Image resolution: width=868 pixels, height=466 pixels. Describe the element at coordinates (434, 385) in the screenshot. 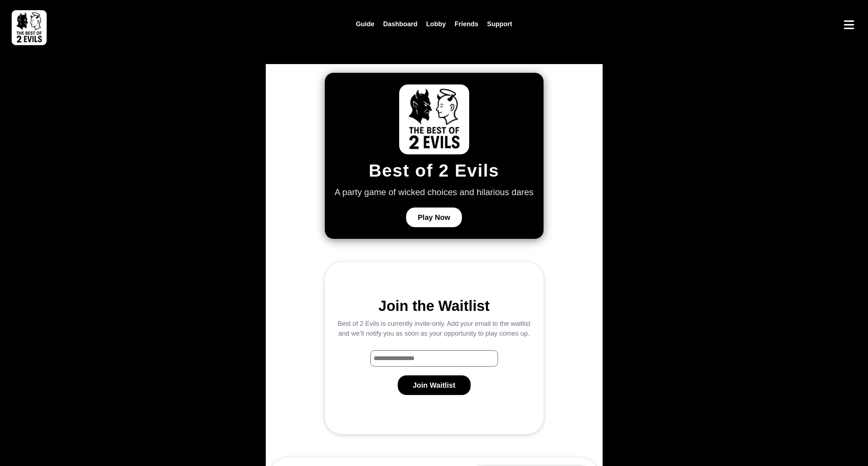

I see `button: Join Waitlist` at that location.